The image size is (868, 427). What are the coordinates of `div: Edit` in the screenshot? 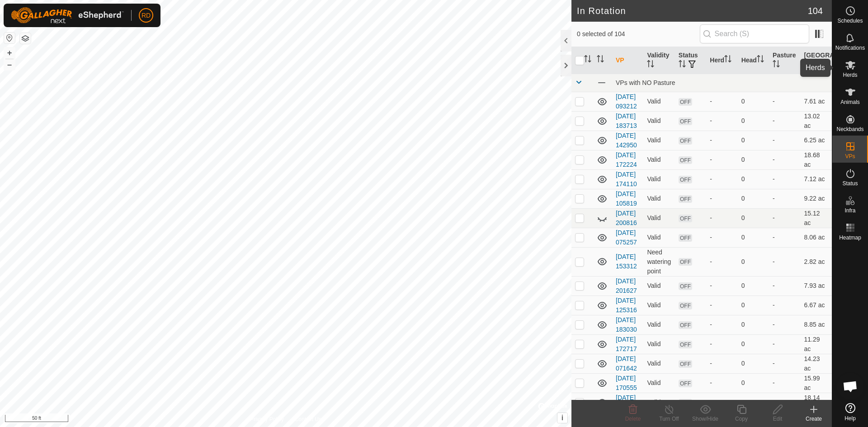 It's located at (778, 419).